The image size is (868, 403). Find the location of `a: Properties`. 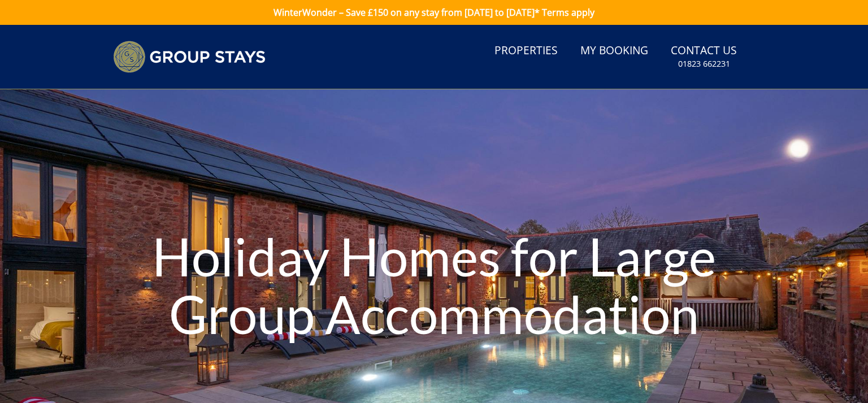

a: Properties is located at coordinates (526, 51).